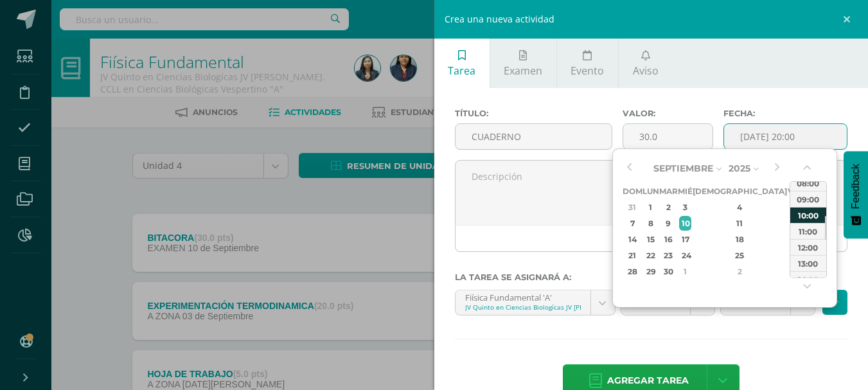 Image resolution: width=868 pixels, height=390 pixels. Describe the element at coordinates (856, 186) in the screenshot. I see `span: Feedback` at that location.